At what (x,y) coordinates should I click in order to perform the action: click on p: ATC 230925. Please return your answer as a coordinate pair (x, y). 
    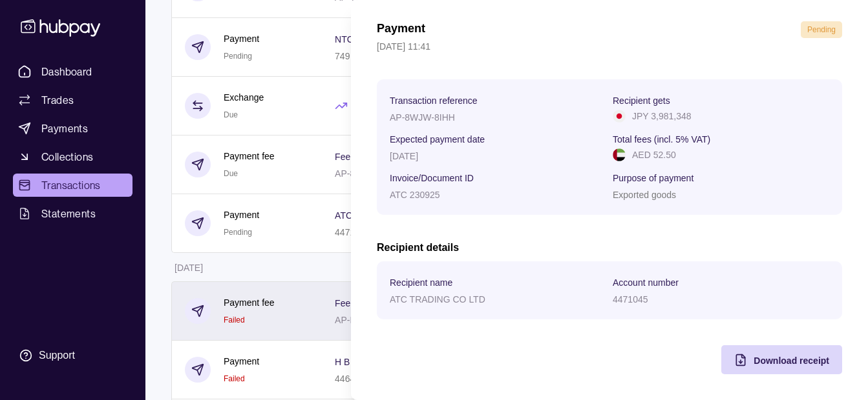
    Looking at the image, I should click on (415, 195).